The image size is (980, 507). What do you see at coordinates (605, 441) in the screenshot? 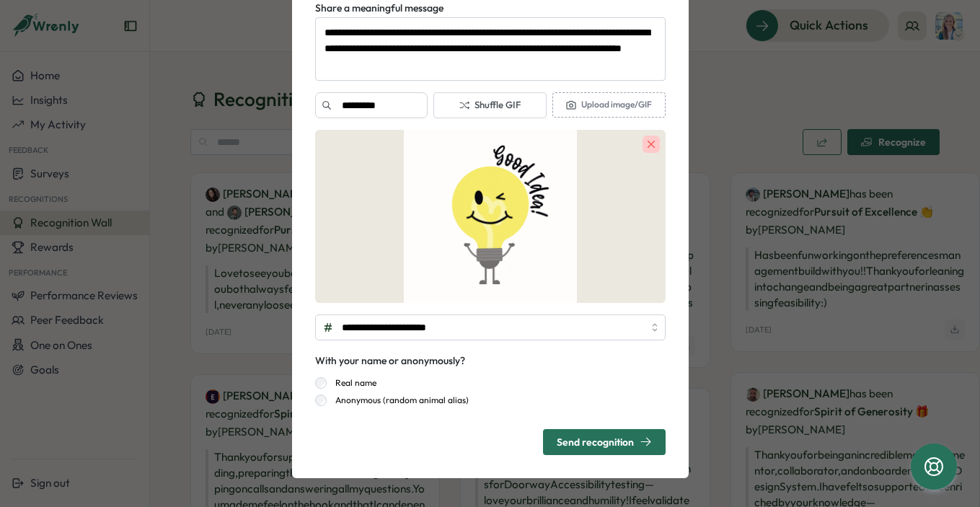
I see `div: Send recognition` at bounding box center [605, 441].